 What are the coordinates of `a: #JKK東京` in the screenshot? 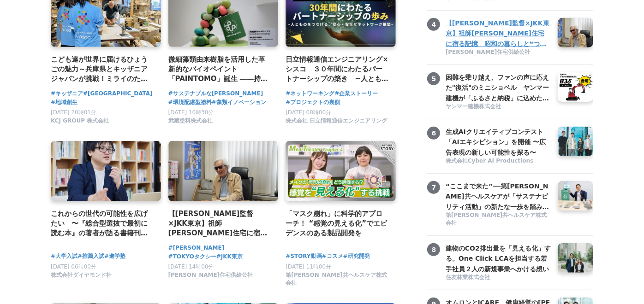 It's located at (229, 257).